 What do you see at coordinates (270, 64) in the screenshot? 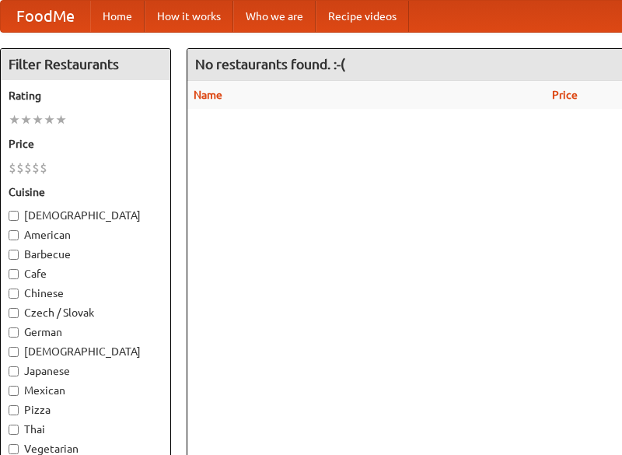
I see `ng-pluralize: No restaurants found. :-(` at bounding box center [270, 64].